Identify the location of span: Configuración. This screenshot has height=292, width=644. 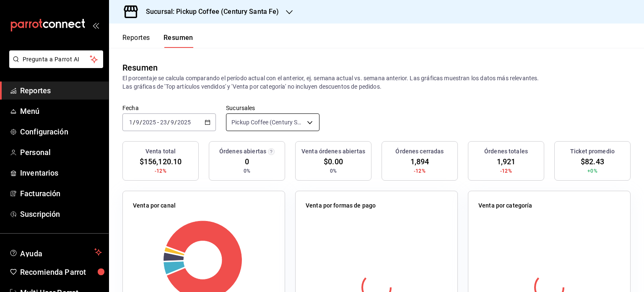
(61, 131).